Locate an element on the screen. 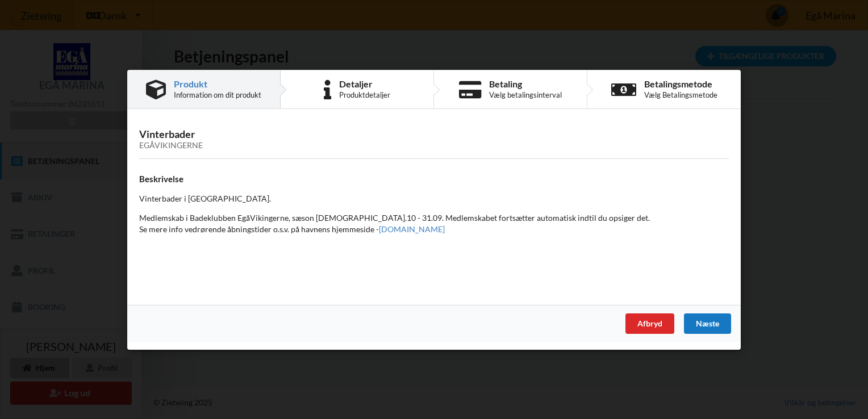 This screenshot has width=868, height=419. div: Egåvikingerne is located at coordinates (434, 145).